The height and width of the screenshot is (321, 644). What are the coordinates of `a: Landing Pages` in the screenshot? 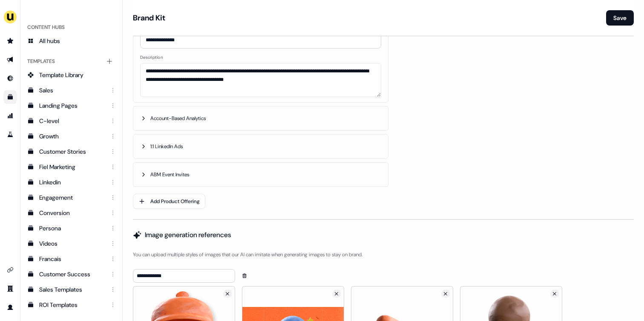 It's located at (71, 105).